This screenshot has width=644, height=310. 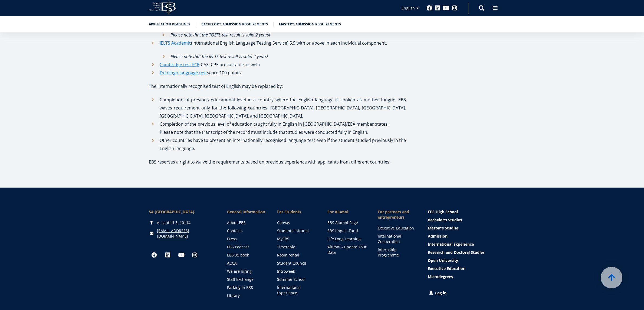 I want to click on li: Other countries have to present an internationally recognised language test even if the student s..., so click(x=277, y=144).